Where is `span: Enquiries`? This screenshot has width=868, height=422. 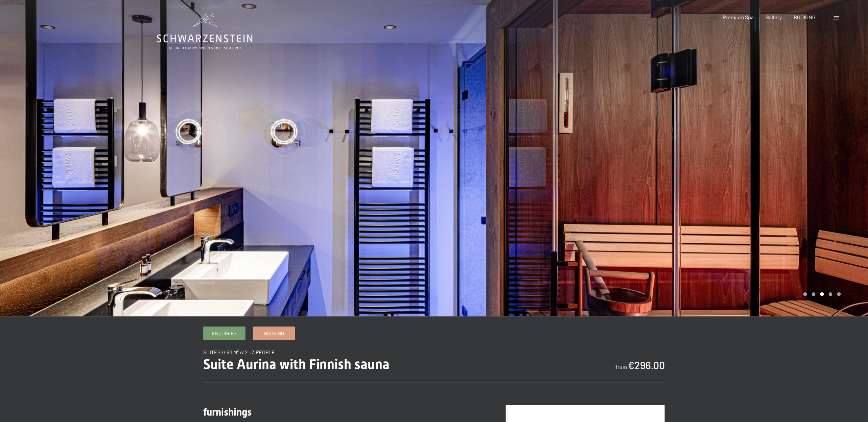
span: Enquiries is located at coordinates (224, 333).